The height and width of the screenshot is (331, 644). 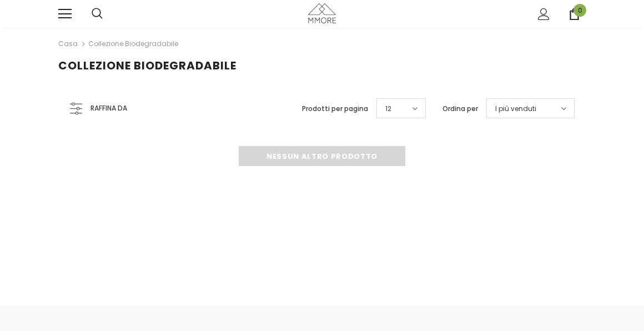 I want to click on a: Collezione biodegradabile, so click(x=133, y=43).